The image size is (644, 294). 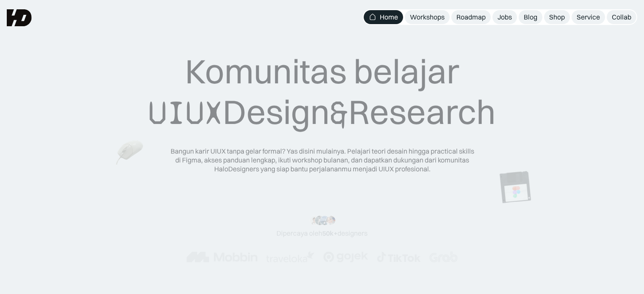 What do you see at coordinates (557, 17) in the screenshot?
I see `a: Shop` at bounding box center [557, 17].